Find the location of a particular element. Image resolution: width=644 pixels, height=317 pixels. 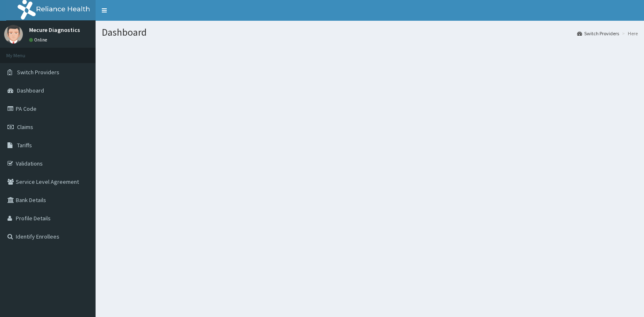

h1: Dashboard is located at coordinates (370, 32).